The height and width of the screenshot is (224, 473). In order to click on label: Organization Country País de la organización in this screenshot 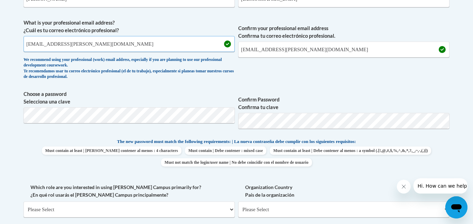, I will do `click(344, 191)`.